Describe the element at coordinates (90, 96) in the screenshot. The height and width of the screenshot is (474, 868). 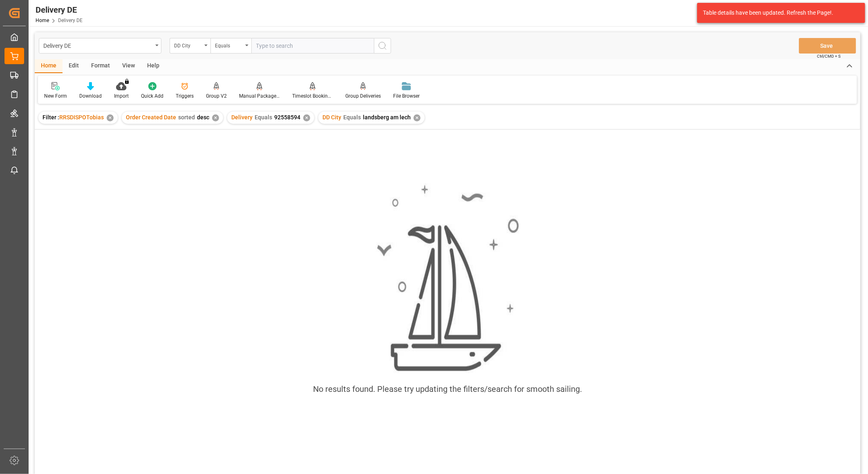
I see `div: Download` at that location.